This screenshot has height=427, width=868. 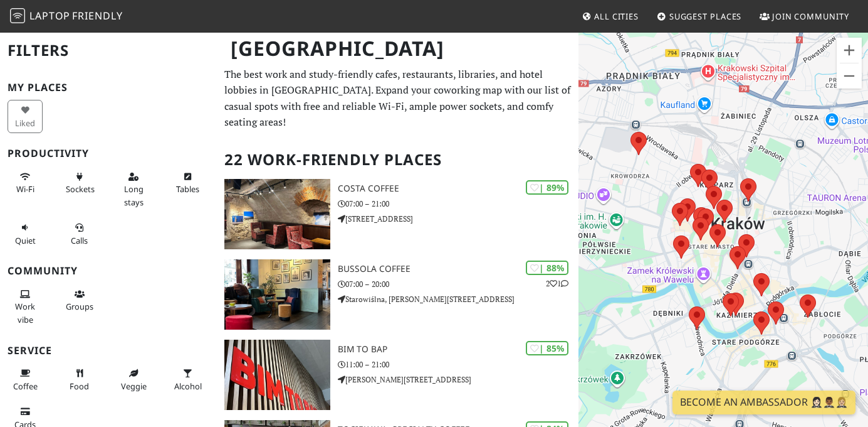 I want to click on div: | 85%, so click(x=547, y=348).